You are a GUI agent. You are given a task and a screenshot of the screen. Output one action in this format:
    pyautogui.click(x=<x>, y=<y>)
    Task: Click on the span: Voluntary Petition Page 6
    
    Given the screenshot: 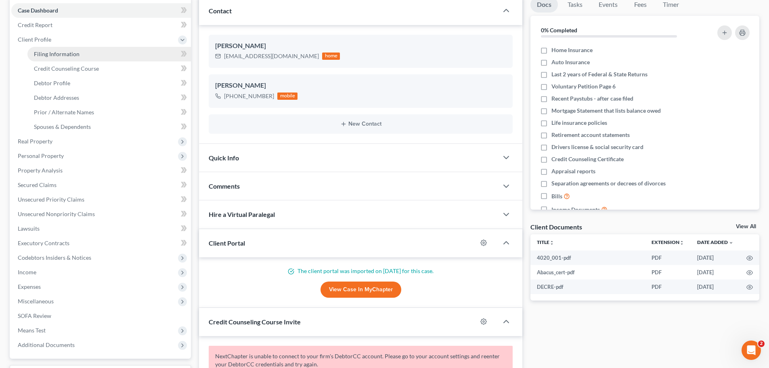 What is the action you would take?
    pyautogui.click(x=583, y=86)
    